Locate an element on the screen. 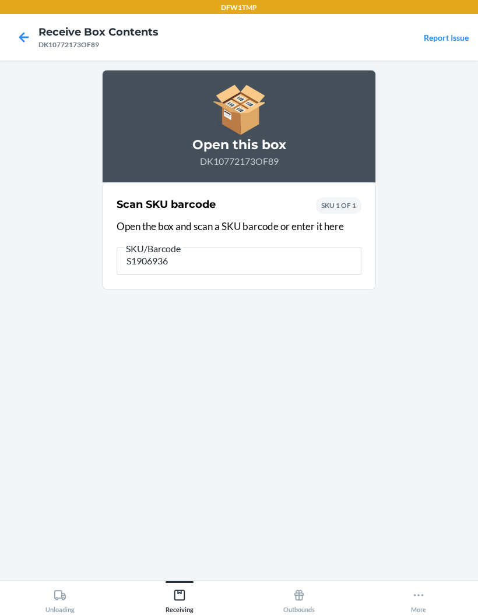  span: SKU/Barcode is located at coordinates (153, 249).